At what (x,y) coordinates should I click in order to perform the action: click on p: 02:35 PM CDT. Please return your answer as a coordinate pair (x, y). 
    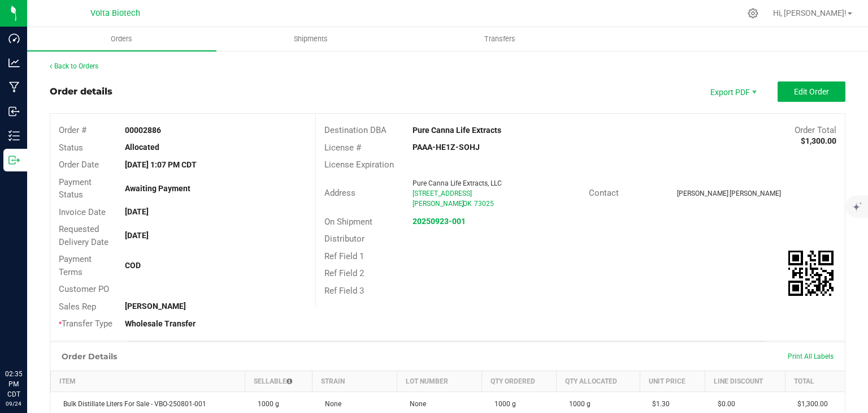
    Looking at the image, I should click on (13, 384).